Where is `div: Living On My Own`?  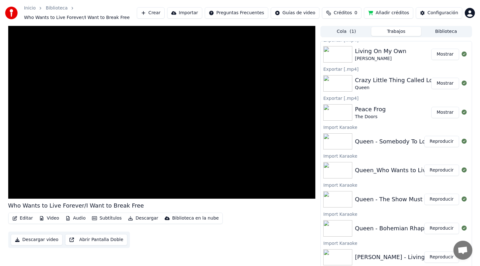 div: Living On My Own is located at coordinates (381, 51).